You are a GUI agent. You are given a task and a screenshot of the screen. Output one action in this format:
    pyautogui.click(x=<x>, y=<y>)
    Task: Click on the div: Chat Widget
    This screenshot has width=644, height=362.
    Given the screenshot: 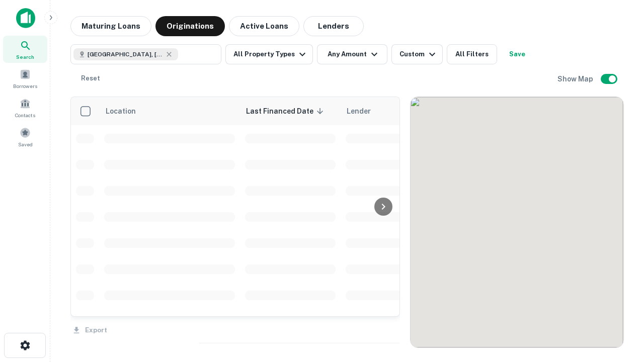 What is the action you would take?
    pyautogui.click(x=619, y=274)
    